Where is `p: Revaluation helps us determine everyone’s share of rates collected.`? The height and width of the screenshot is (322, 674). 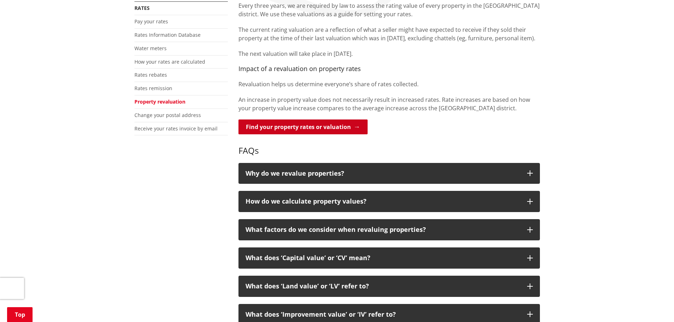
p: Revaluation helps us determine everyone’s share of rates collected. is located at coordinates (389, 84).